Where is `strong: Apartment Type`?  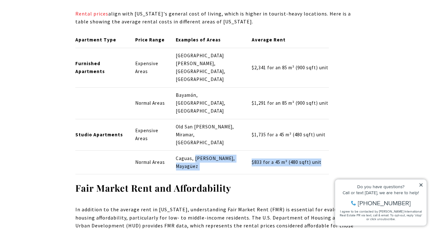
strong: Apartment Type is located at coordinates (96, 40).